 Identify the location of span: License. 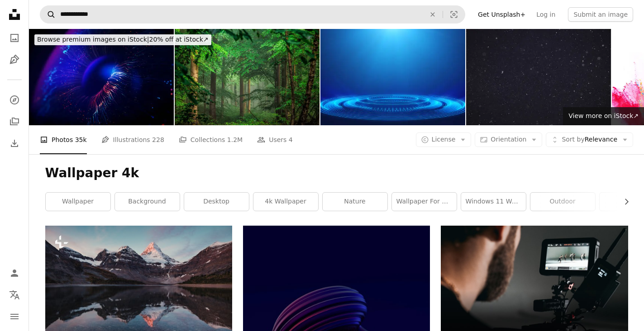
(444, 139).